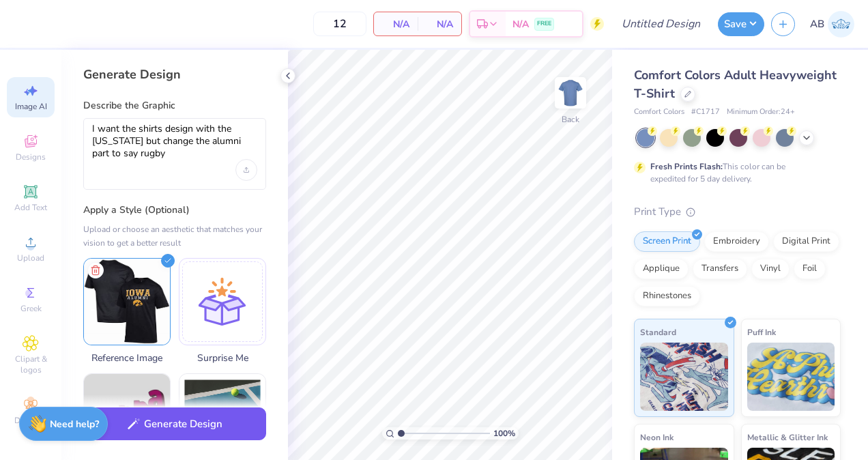  Describe the element at coordinates (720, 269) in the screenshot. I see `div: Transfers` at that location.